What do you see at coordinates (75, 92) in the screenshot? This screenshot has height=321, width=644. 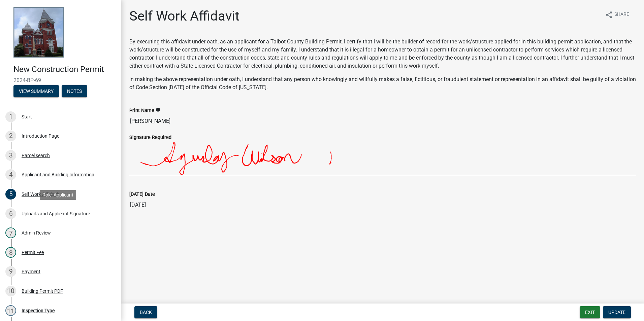 I see `wm-modal-confirm: Notes` at bounding box center [75, 92].